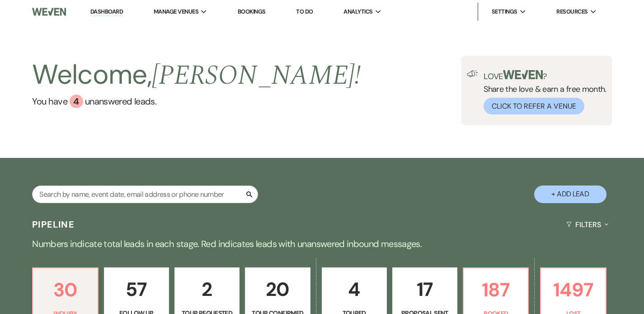  What do you see at coordinates (196, 101) in the screenshot?
I see `a: You have 4 unanswered leads.` at bounding box center [196, 101].